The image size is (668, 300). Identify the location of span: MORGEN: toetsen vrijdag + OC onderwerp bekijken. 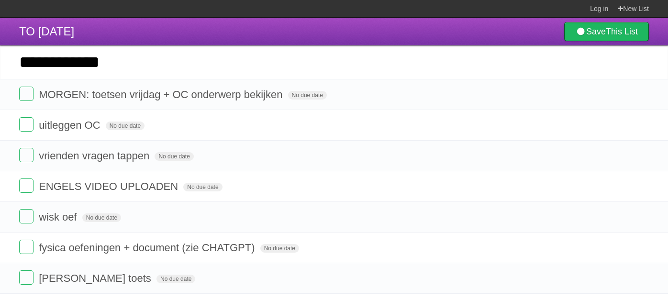
(162, 94).